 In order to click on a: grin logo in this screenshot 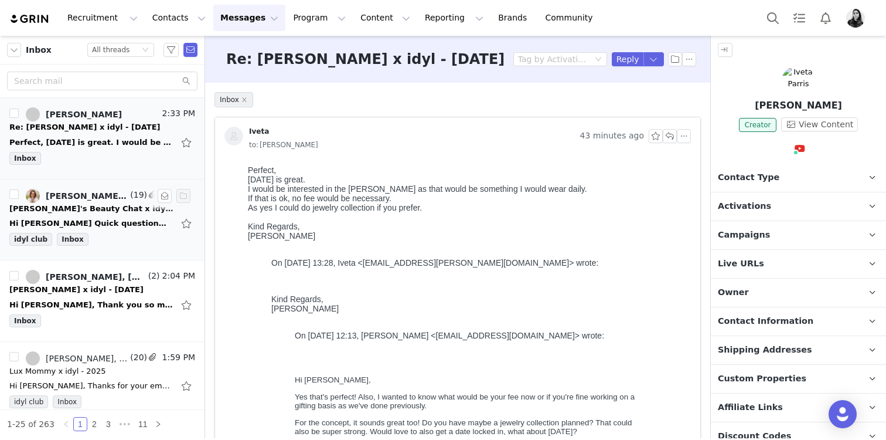, I will do `click(30, 19)`.